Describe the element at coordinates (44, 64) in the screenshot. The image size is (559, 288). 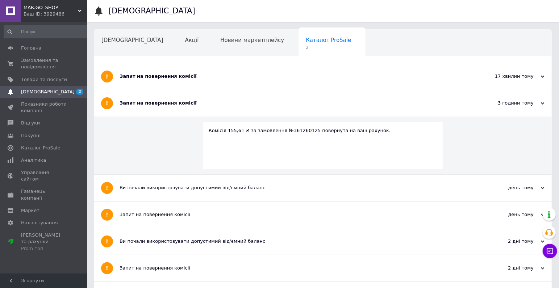
I see `span: Замовлення та повідомлення` at that location.